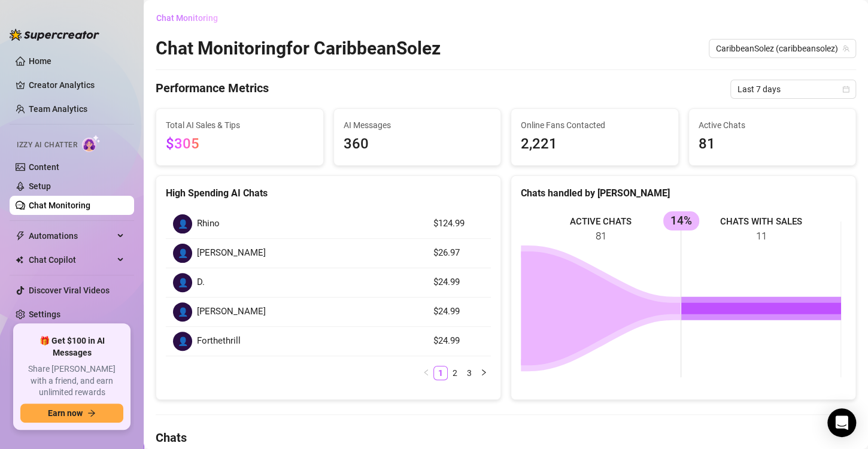  What do you see at coordinates (183, 144) in the screenshot?
I see `span: $305` at bounding box center [183, 144].